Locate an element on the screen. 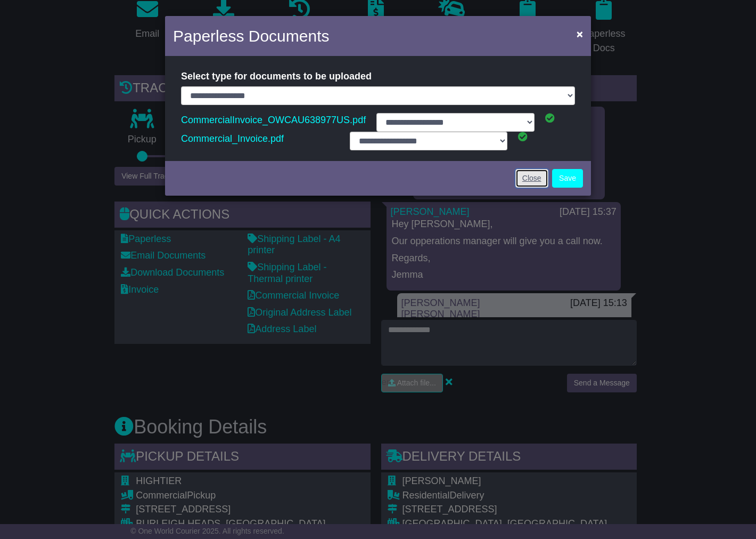 The width and height of the screenshot is (756, 539). a: Commercial_Invoice.pdf is located at coordinates (233, 138).